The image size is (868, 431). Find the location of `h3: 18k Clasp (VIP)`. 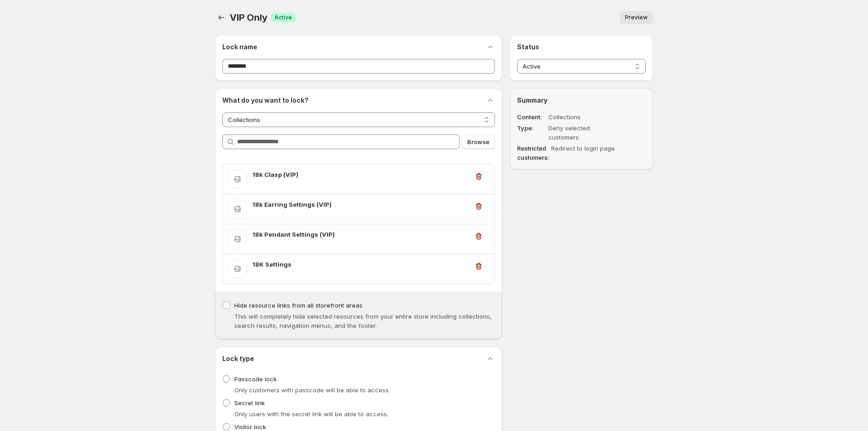

h3: 18k Clasp (VIP) is located at coordinates (360, 174).